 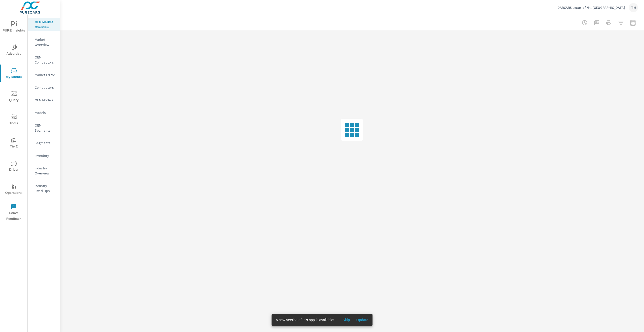 What do you see at coordinates (14, 166) in the screenshot?
I see `span: Driver` at bounding box center [14, 166].